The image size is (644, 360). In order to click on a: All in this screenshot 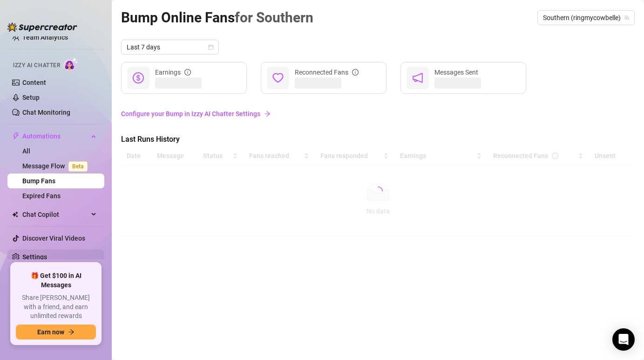, I will do `click(26, 151)`.